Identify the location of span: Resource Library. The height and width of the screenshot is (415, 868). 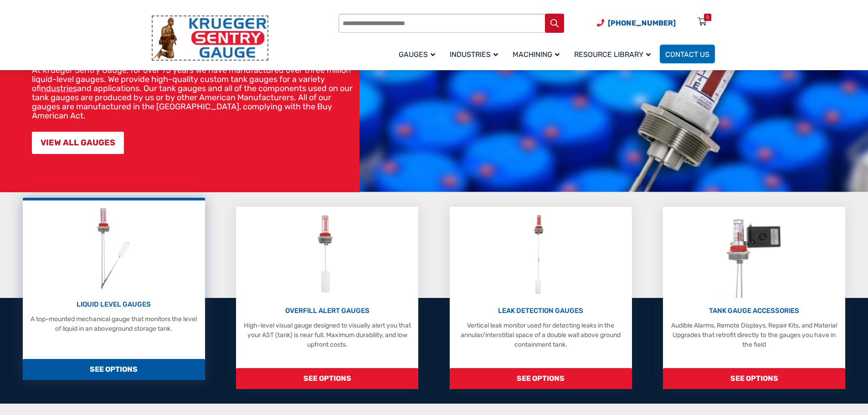
(613, 55).